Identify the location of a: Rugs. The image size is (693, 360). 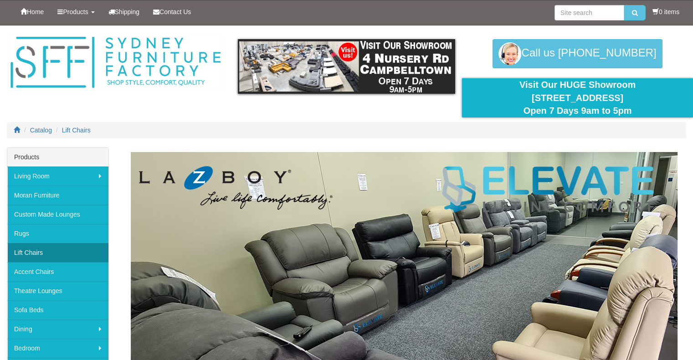
(58, 234).